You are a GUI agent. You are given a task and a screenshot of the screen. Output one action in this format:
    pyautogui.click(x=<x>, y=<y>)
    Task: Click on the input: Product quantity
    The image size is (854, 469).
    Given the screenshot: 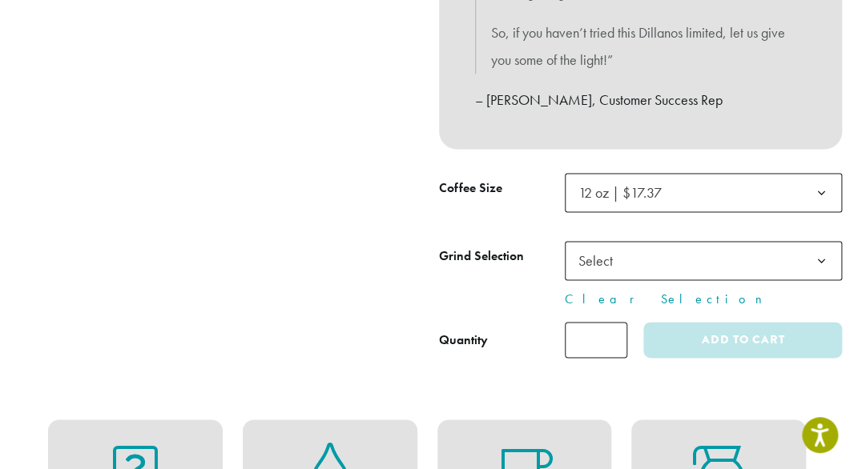 What is the action you would take?
    pyautogui.click(x=596, y=340)
    